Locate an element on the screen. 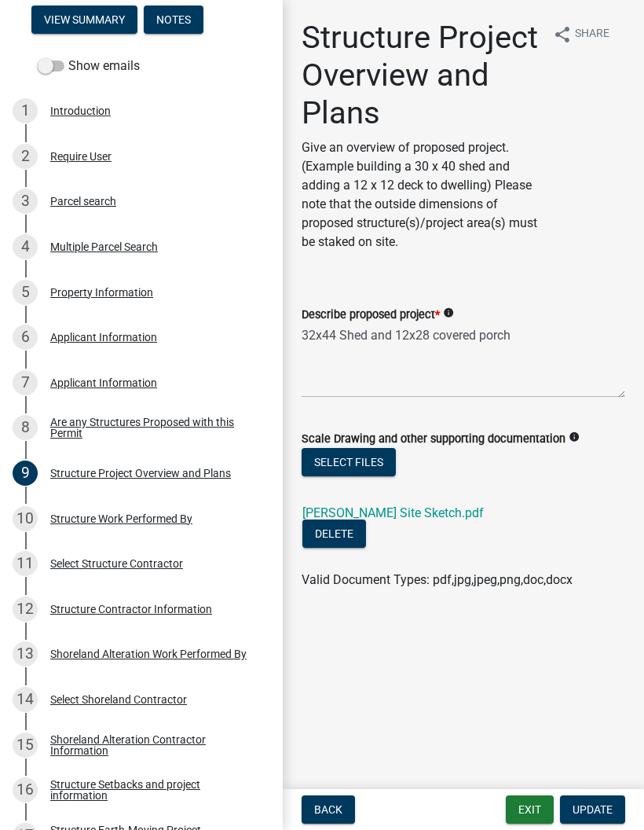 The width and height of the screenshot is (644, 830). div: Parcel search is located at coordinates (83, 202).